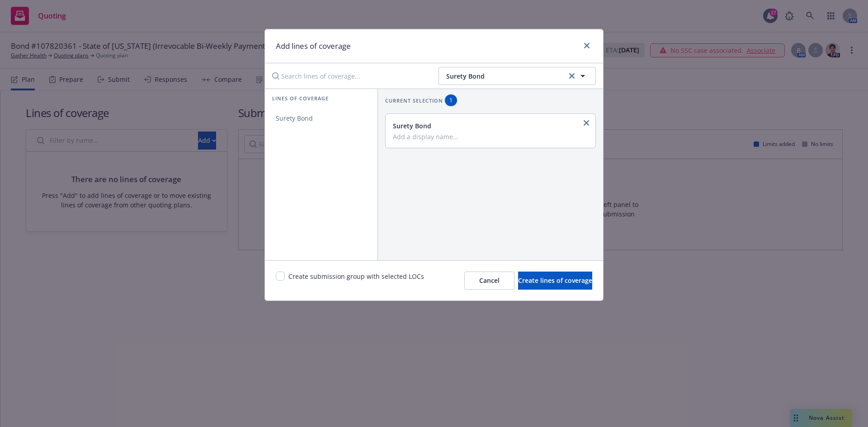 This screenshot has height=427, width=868. I want to click on span: Lines of coverage, so click(300, 98).